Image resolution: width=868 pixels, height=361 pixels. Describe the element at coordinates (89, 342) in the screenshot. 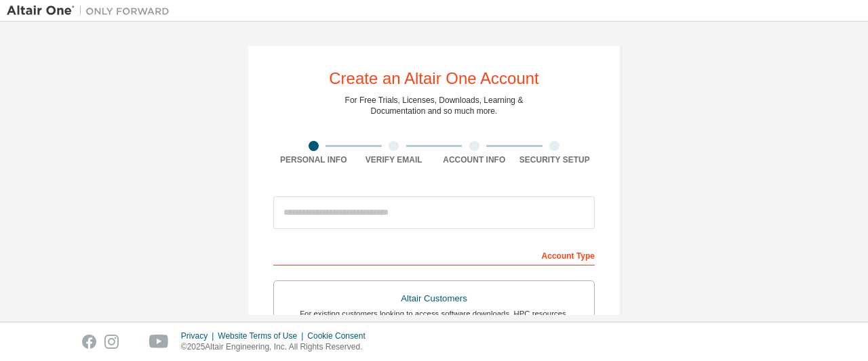

I see `img: facebook.svg` at that location.